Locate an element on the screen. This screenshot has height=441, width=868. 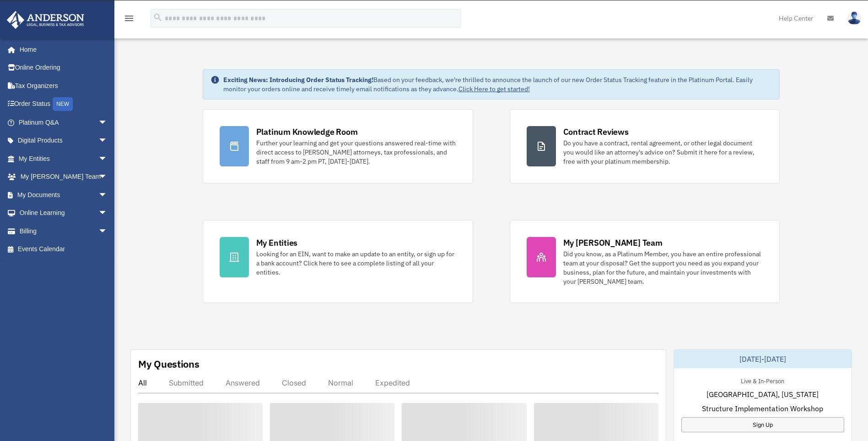
div: Contract Reviews is located at coordinates (596, 131).